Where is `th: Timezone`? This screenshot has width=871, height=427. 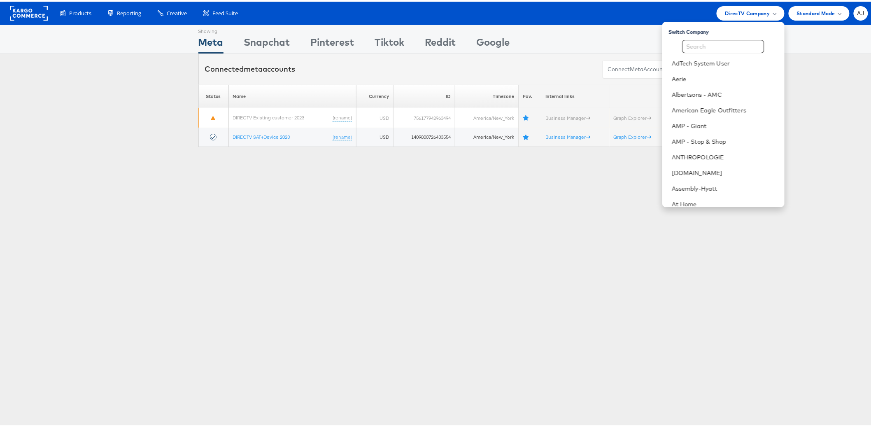 th: Timezone is located at coordinates (487, 95).